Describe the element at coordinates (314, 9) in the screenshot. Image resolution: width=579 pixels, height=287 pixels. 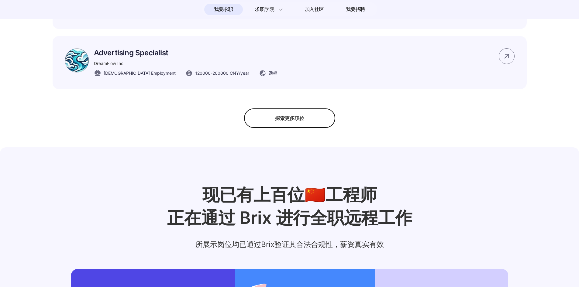
I see `span: 加入社区` at that location.